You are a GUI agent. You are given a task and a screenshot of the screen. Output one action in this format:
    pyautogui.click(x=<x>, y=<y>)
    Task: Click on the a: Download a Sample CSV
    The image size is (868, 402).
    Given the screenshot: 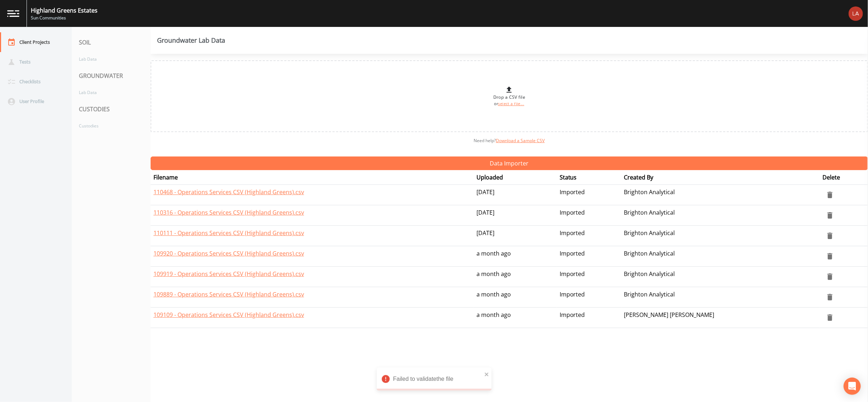 What is the action you would take?
    pyautogui.click(x=520, y=140)
    